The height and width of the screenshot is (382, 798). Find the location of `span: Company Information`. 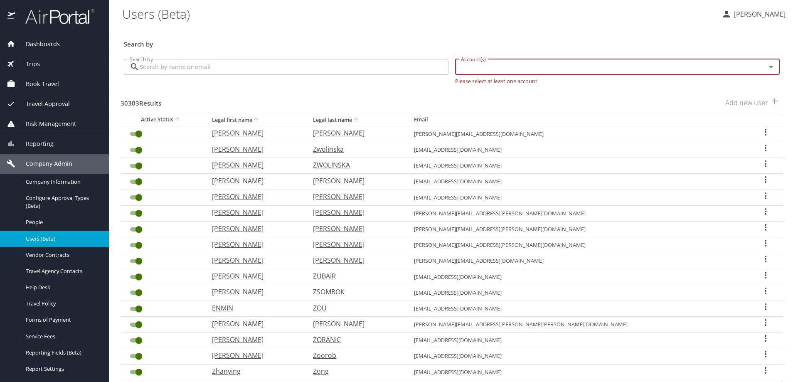

span: Company Information is located at coordinates (62, 182).